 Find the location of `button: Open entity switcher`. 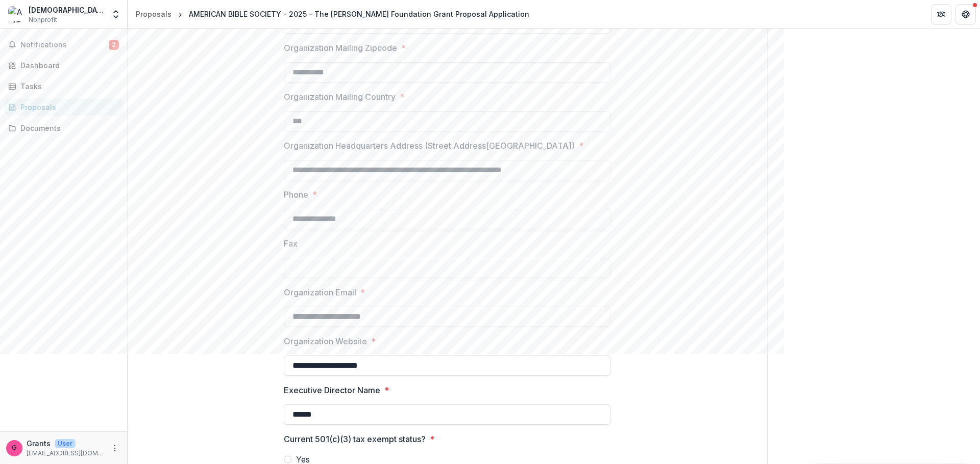

button: Open entity switcher is located at coordinates (116, 15).